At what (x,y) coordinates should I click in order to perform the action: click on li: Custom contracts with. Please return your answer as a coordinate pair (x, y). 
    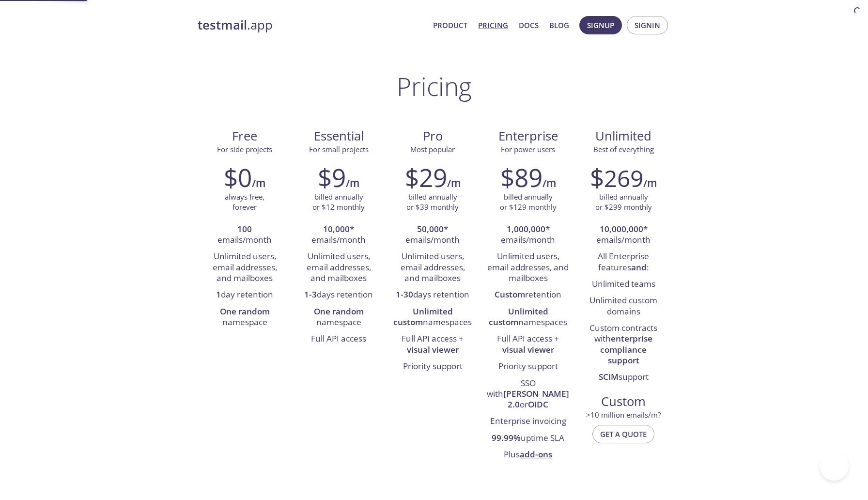
    Looking at the image, I should click on (624, 344).